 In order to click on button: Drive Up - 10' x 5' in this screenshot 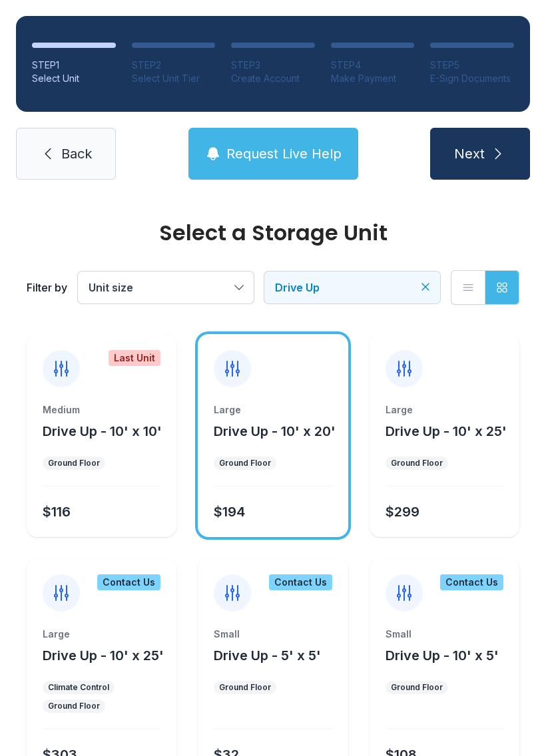, I will do `click(442, 655)`.